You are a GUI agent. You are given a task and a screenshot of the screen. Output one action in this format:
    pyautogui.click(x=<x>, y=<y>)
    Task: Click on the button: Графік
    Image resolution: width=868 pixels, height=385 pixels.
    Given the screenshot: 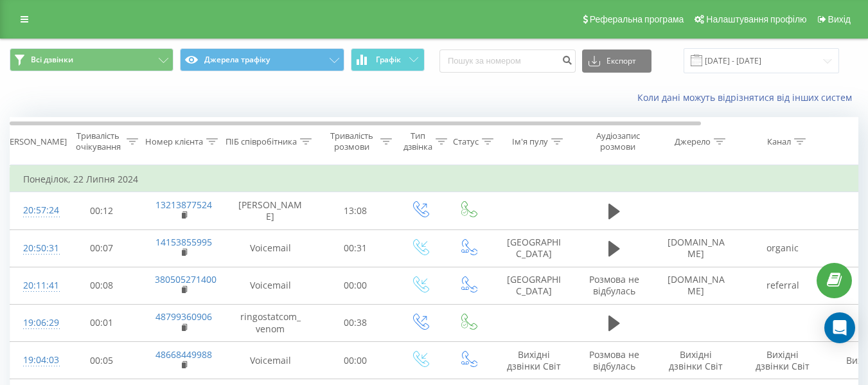 What is the action you would take?
    pyautogui.click(x=388, y=60)
    